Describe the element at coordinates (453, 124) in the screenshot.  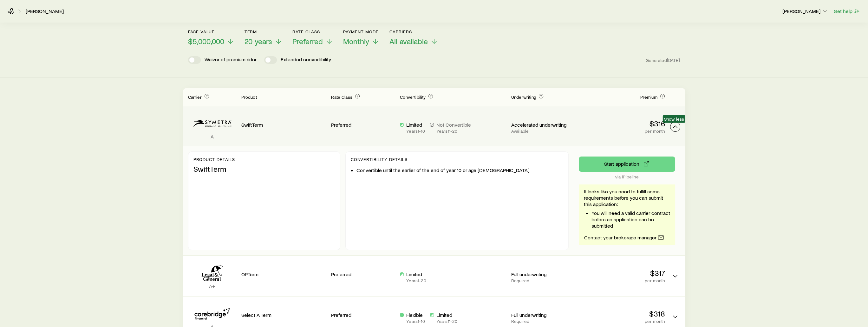
I see `p: Not Convertible` at that location.